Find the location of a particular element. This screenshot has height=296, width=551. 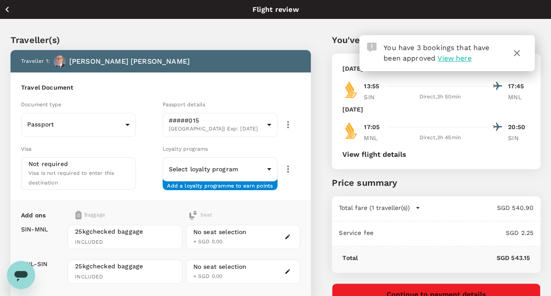

button: View flight details is located at coordinates (375, 154).